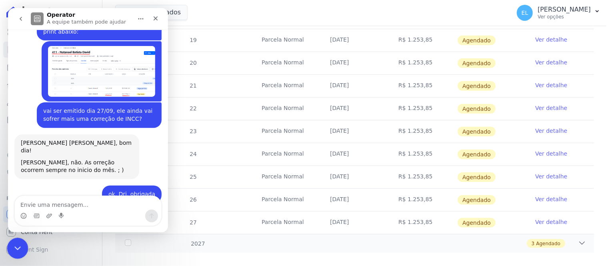  Describe the element at coordinates (193, 154) in the screenshot. I see `span: 24` at that location.